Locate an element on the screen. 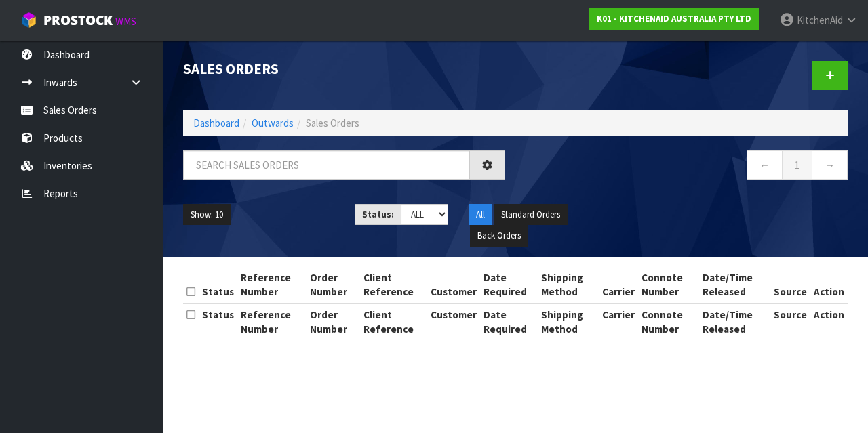 The height and width of the screenshot is (433, 868). span: Sales Orders is located at coordinates (333, 123).